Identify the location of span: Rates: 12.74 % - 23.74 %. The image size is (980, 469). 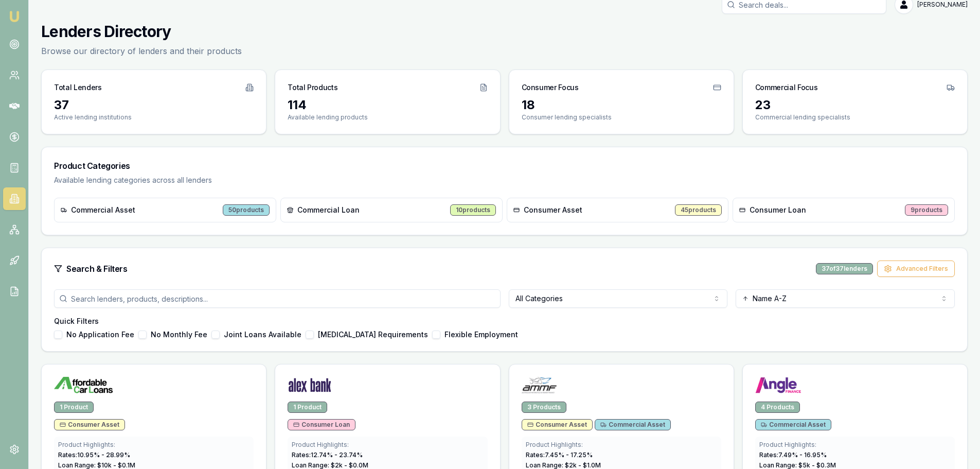
(327, 454).